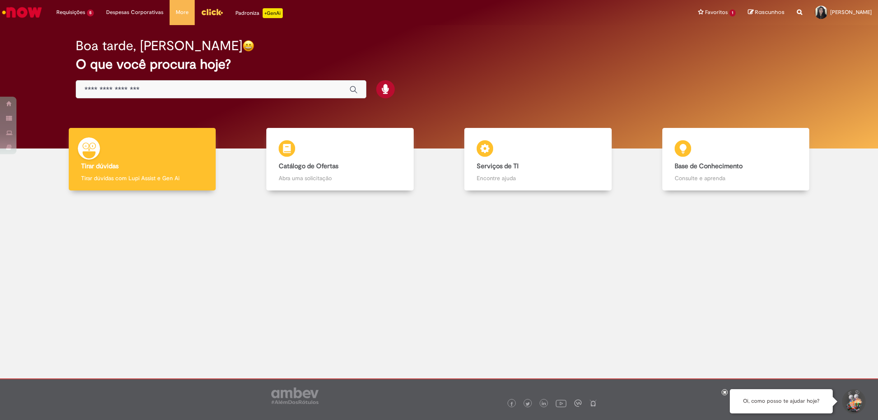 The height and width of the screenshot is (420, 878). What do you see at coordinates (527, 404) in the screenshot?
I see `img: logo_footer_twitter.png` at bounding box center [527, 404].